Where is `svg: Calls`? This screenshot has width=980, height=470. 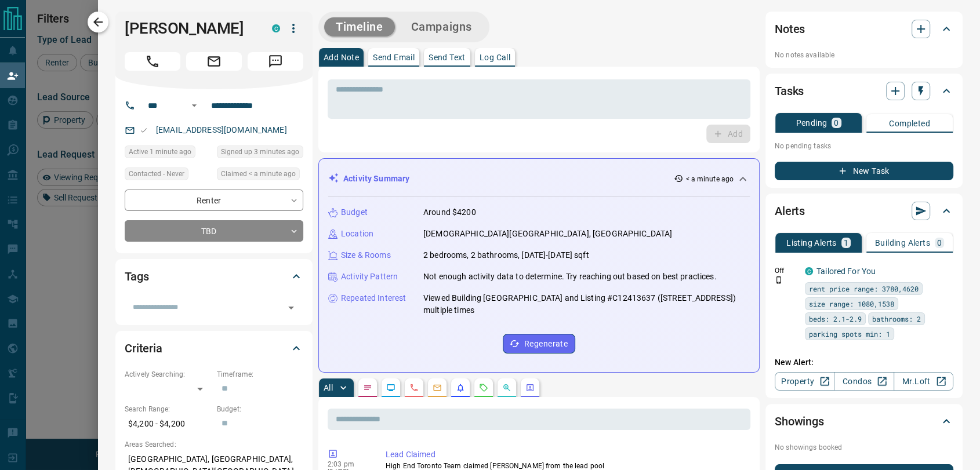
svg: Calls is located at coordinates (414, 388).